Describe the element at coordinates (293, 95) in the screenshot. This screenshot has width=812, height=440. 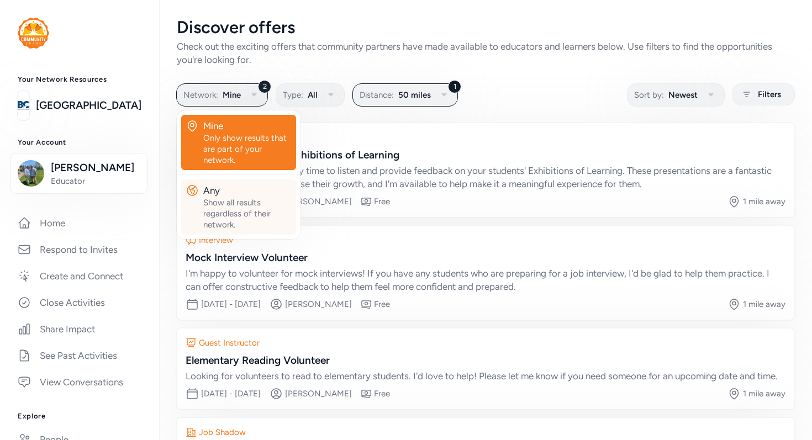
I see `span: Type:` at that location.